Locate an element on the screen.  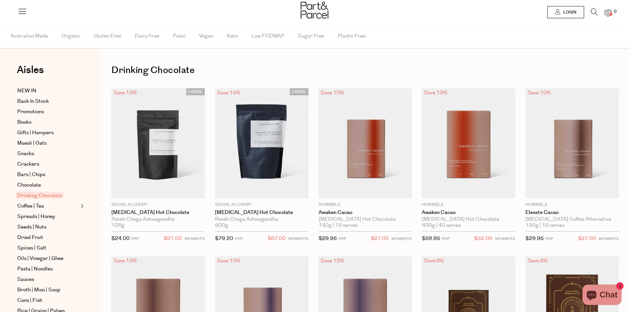
button: Expand/Collapse Coffee | Tea is located at coordinates (81, 206).